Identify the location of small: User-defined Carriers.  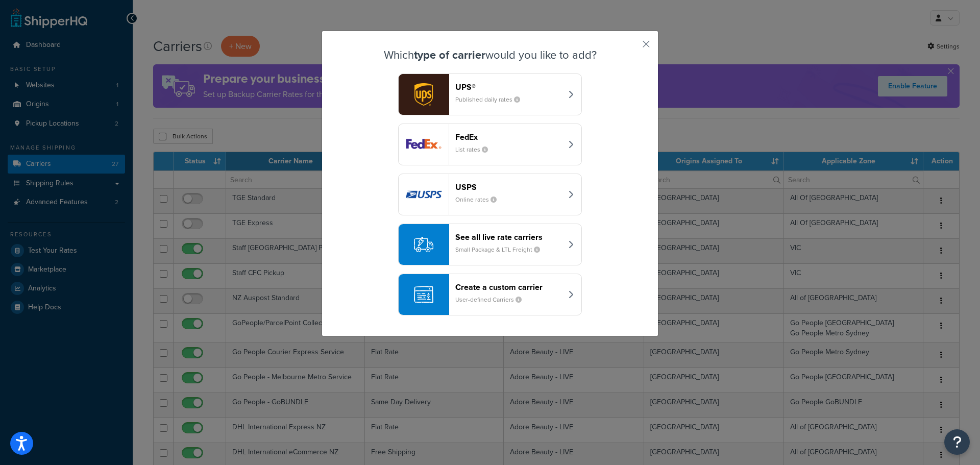
(492, 299).